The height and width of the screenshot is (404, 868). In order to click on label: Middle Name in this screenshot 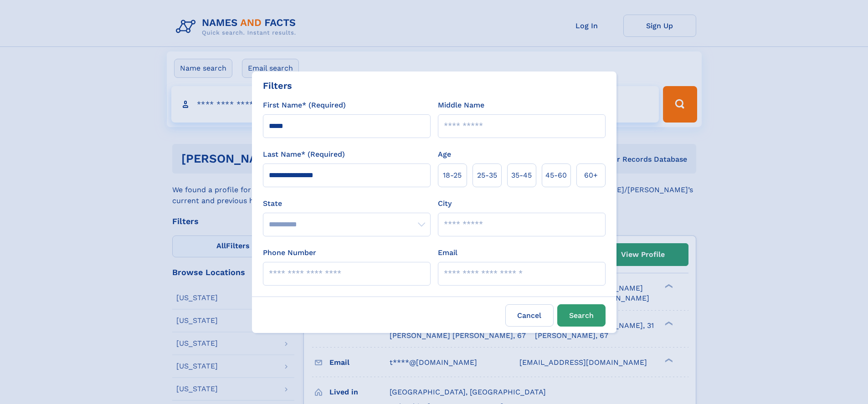, I will do `click(461, 105)`.